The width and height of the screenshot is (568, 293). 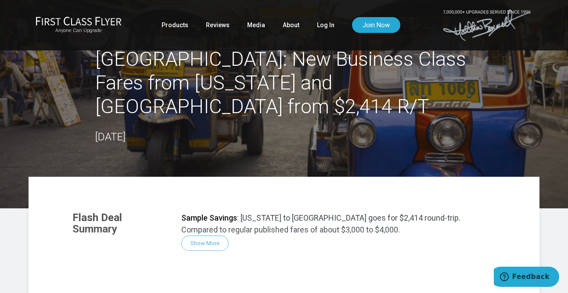 What do you see at coordinates (218, 25) in the screenshot?
I see `a: Reviews` at bounding box center [218, 25].